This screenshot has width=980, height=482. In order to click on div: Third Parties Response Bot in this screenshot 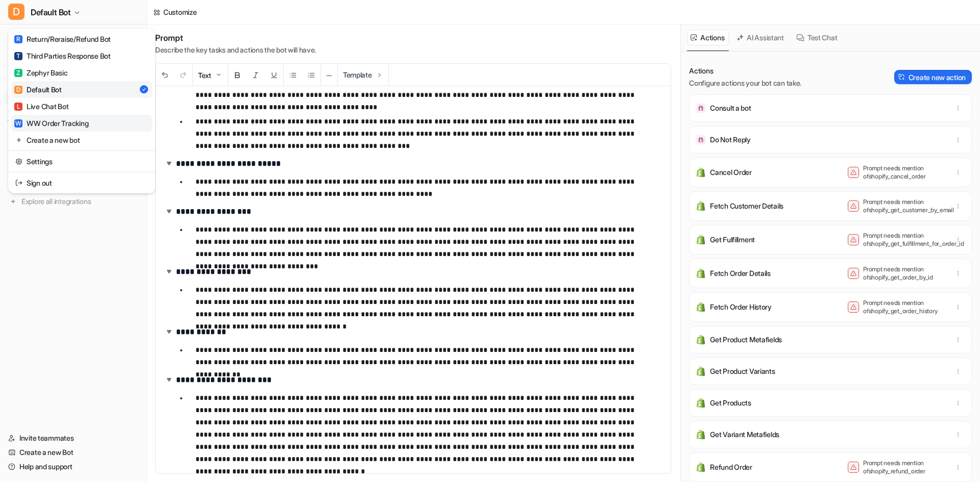, I will do `click(62, 56)`.